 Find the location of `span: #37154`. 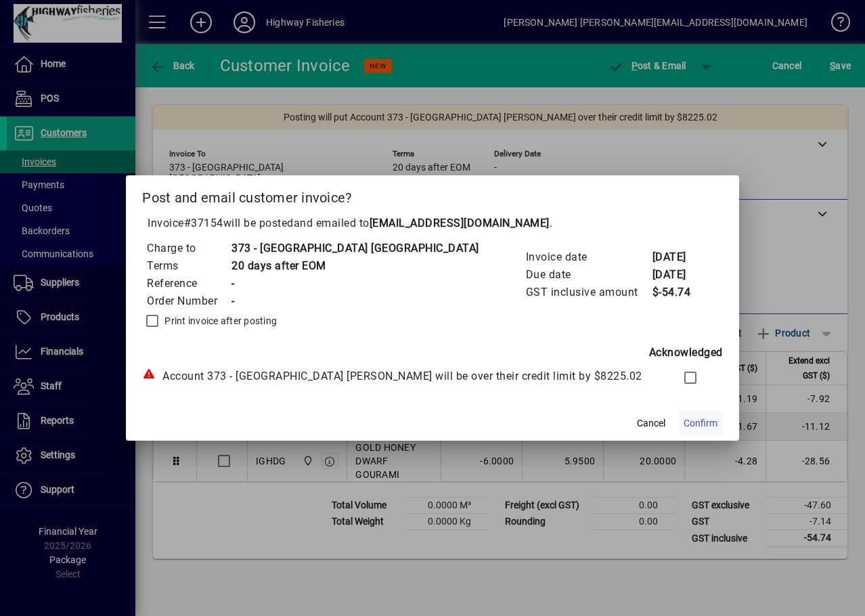

span: #37154 is located at coordinates (203, 223).